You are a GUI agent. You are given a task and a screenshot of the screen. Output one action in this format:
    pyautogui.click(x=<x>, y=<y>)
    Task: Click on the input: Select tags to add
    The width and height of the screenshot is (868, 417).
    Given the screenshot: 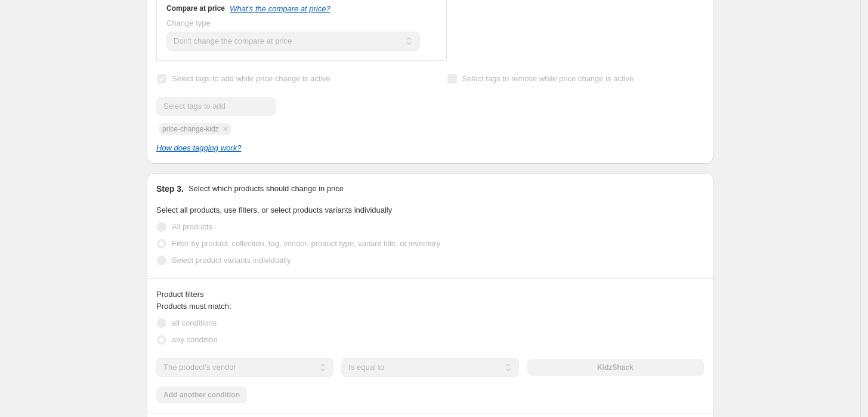 What is the action you would take?
    pyautogui.click(x=216, y=107)
    